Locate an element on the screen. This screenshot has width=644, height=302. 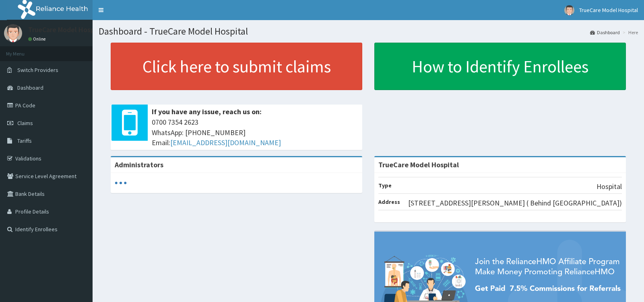
span: Dashboard is located at coordinates (30, 88).